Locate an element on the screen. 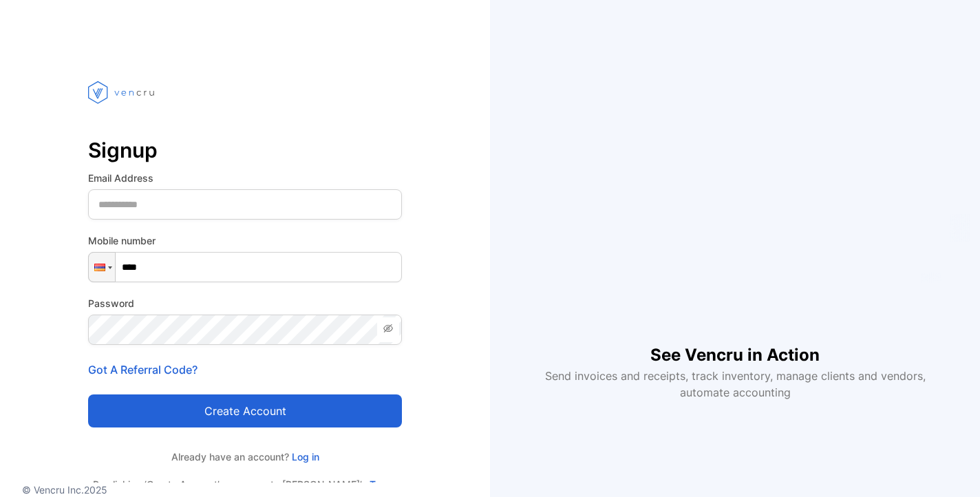 Image resolution: width=980 pixels, height=497 pixels. label: Mobile number is located at coordinates (245, 240).